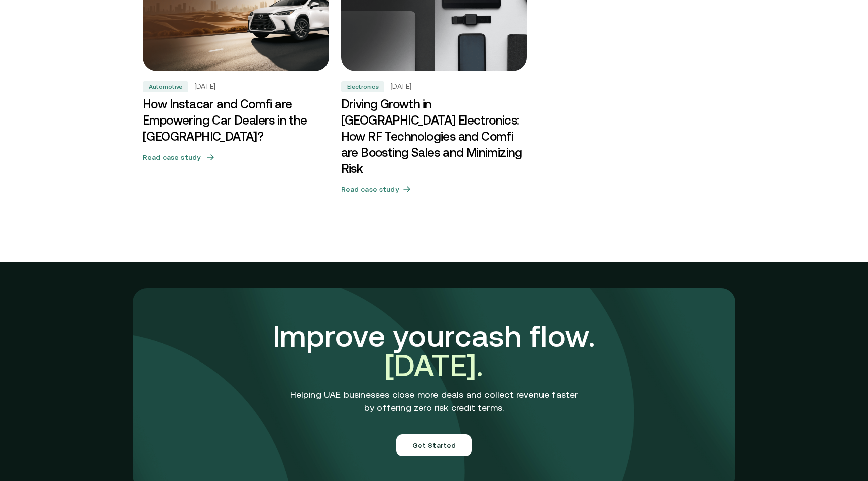 The width and height of the screenshot is (868, 481). Describe the element at coordinates (363, 87) in the screenshot. I see `div: Electronics` at that location.